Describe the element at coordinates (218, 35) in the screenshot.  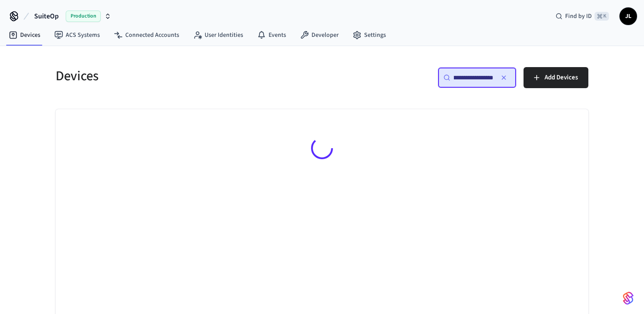
I see `a: User Identities` at that location.